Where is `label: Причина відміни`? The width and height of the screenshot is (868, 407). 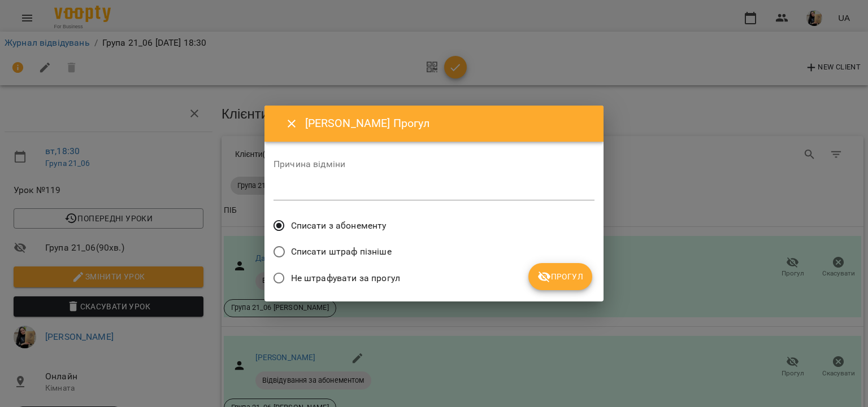
label: Причина відміни is located at coordinates (434, 164).